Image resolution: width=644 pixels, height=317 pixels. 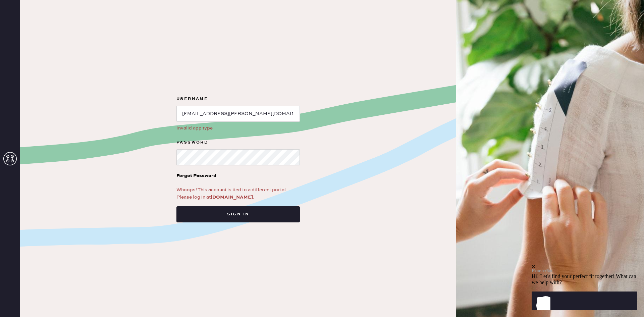 What do you see at coordinates (238, 128) in the screenshot?
I see `div: Invalid app type` at bounding box center [238, 128].